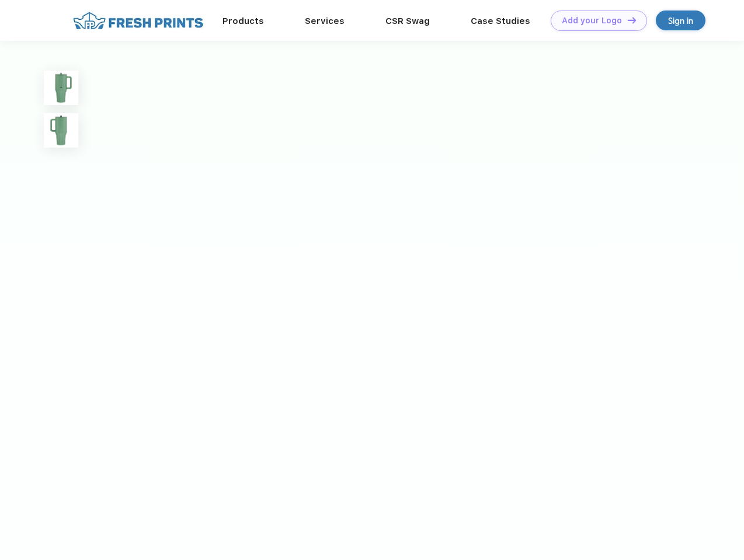  I want to click on img: fo%20logo%202.webp, so click(138, 20).